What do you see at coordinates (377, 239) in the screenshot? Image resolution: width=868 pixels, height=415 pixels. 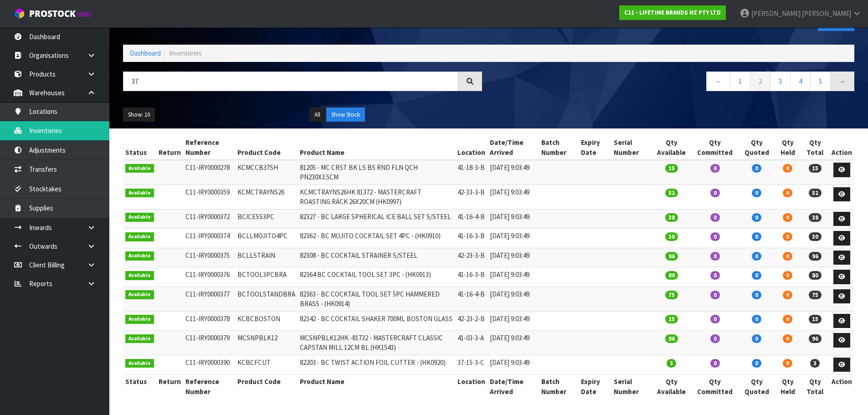 I see `td: 82362 - BC MOJITO COCKTAIL SET 4PC - (HK0910)` at bounding box center [377, 239].